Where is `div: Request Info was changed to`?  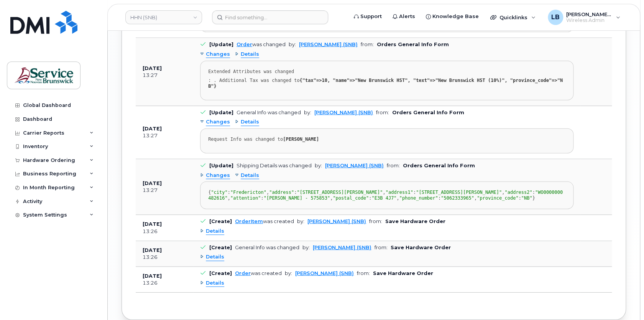 div: Request Info was changed to is located at coordinates (387, 139).